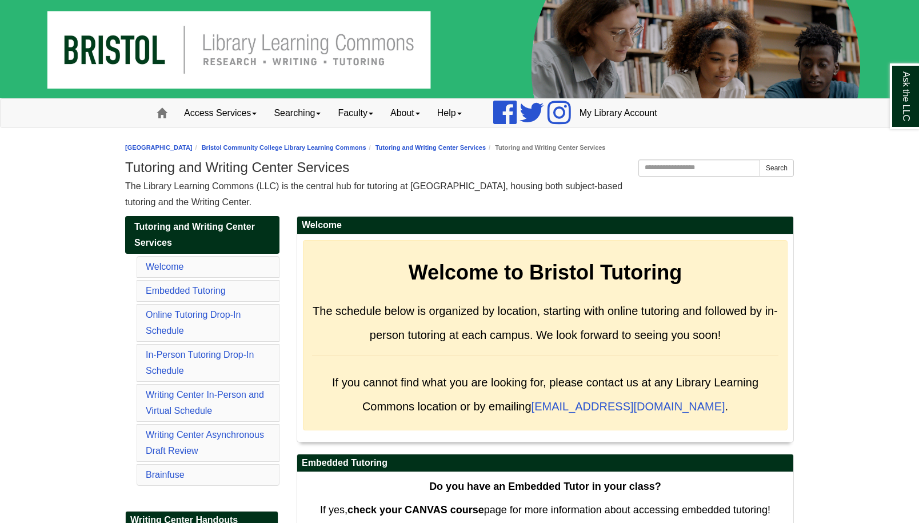 The image size is (919, 523). Describe the element at coordinates (545, 148) in the screenshot. I see `li: Tutoring and Writing Center Services` at that location.